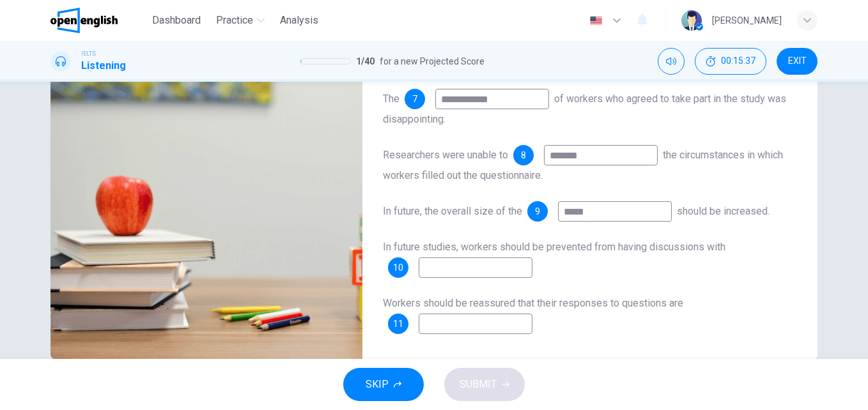  What do you see at coordinates (596, 21) in the screenshot?
I see `img: en` at bounding box center [596, 21].